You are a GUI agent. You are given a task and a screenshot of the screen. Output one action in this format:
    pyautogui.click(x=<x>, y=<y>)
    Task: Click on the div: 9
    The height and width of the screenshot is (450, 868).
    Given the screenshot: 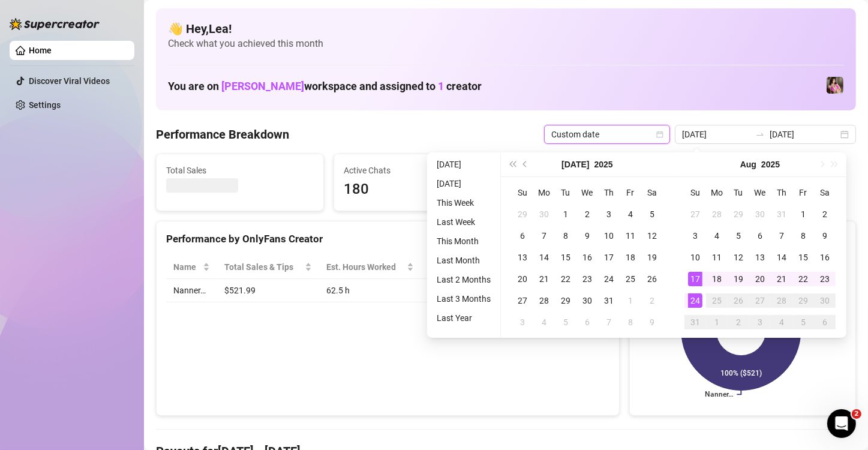 What is the action you would take?
    pyautogui.click(x=652, y=322)
    